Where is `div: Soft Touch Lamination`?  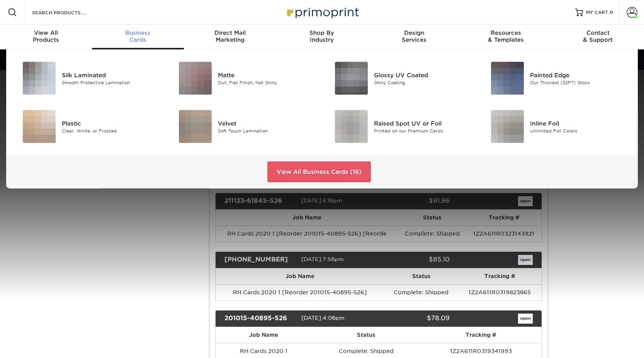 div: Soft Touch Lamination is located at coordinates (267, 130).